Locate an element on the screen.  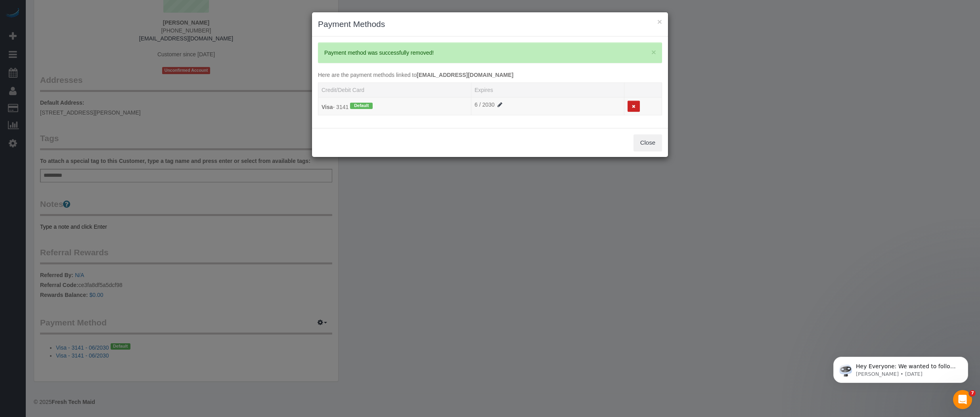
img: Profile image for Ellie is located at coordinates (24, 30).